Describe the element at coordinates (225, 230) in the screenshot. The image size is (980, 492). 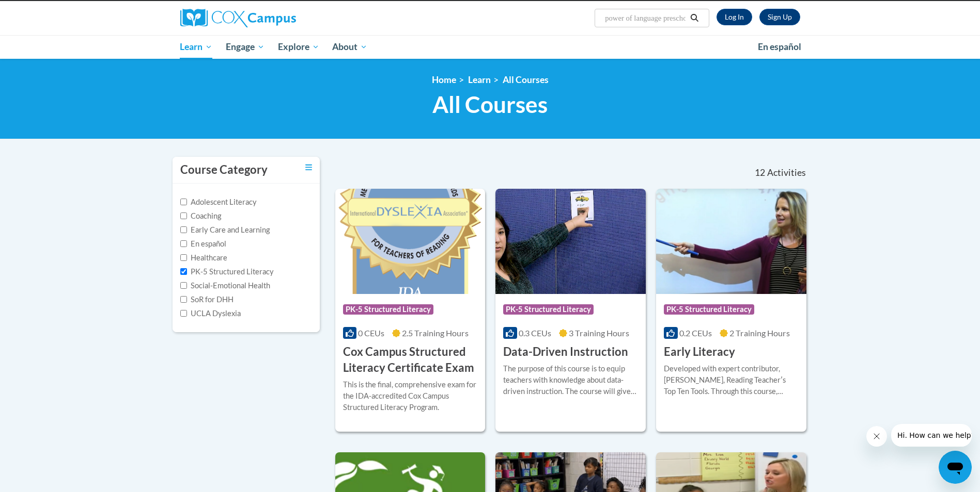
I see `label: Early Care and Learning` at that location.